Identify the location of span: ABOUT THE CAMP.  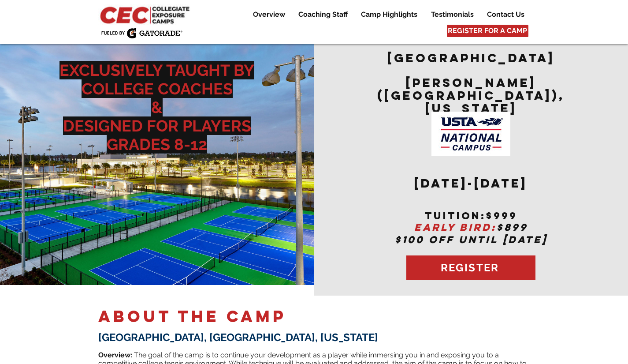
(192, 316).